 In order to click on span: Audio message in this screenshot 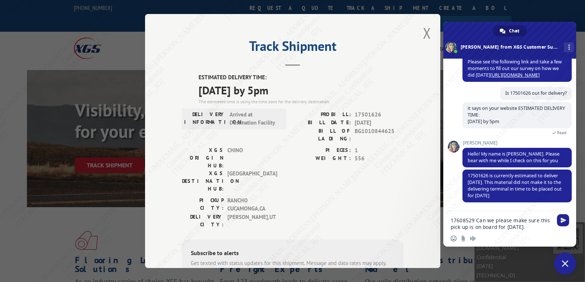, I will do `click(473, 239)`.